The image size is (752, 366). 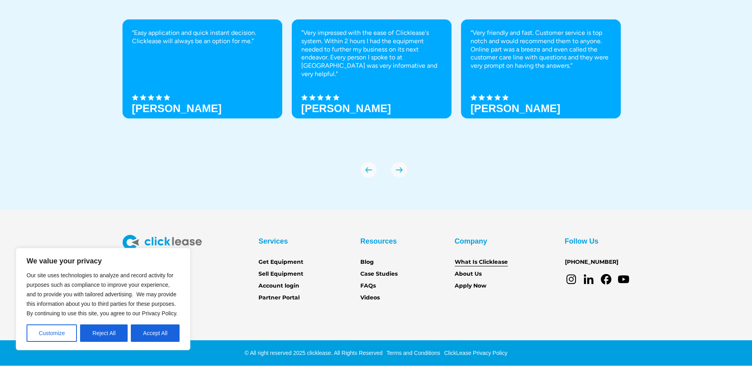 What do you see at coordinates (541, 83) in the screenshot?
I see `div: 3 of 8` at bounding box center [541, 83].